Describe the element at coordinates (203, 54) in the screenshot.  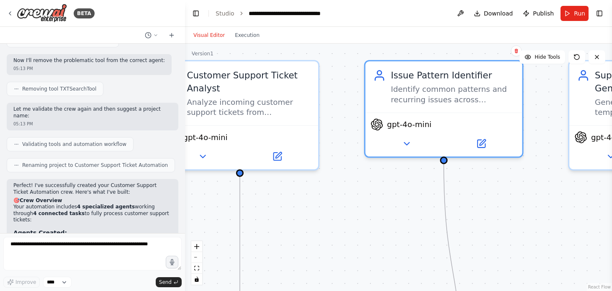
I see `div: Version 1` at that location.